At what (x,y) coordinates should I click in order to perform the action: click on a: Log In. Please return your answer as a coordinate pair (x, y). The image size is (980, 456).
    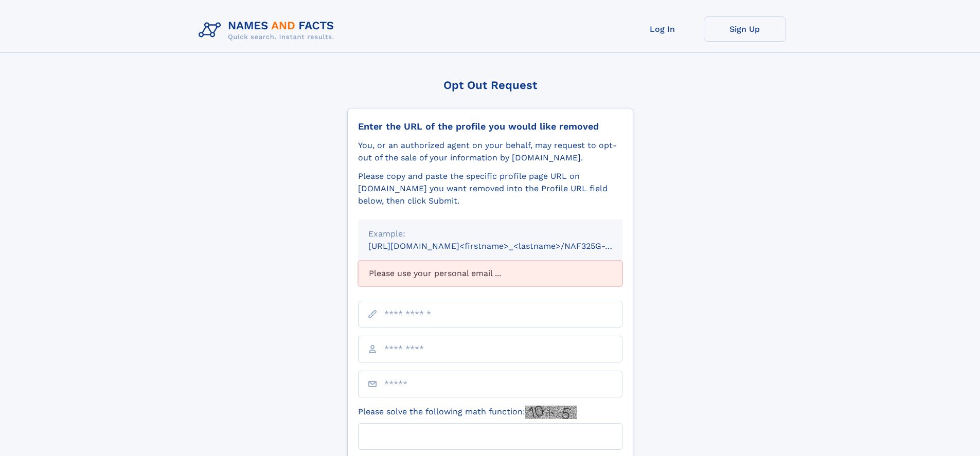
    Looking at the image, I should click on (663, 29).